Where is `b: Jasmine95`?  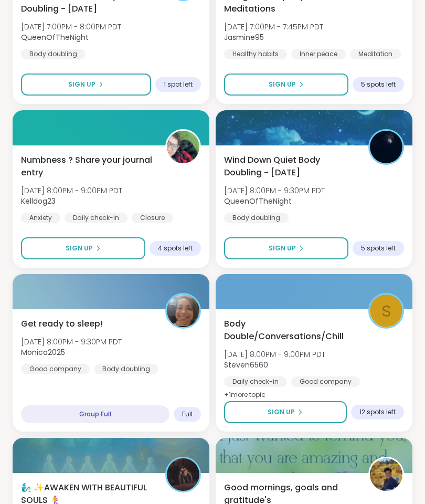
b: Jasmine95 is located at coordinates (244, 37).